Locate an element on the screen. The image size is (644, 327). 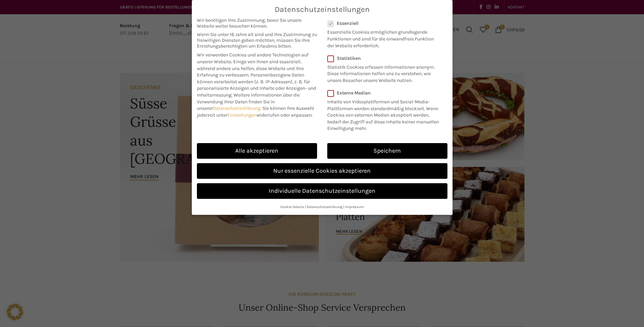
a: Alle akzeptieren is located at coordinates (257, 151).